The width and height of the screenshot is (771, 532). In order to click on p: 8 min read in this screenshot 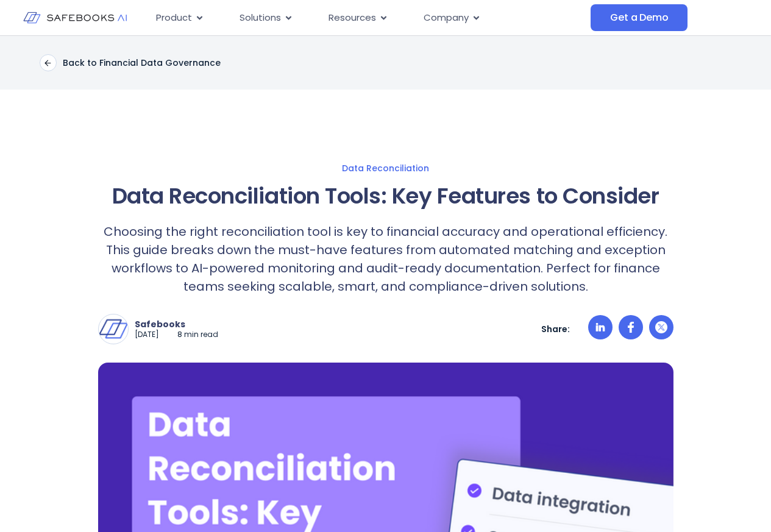, I will do `click(198, 334)`.